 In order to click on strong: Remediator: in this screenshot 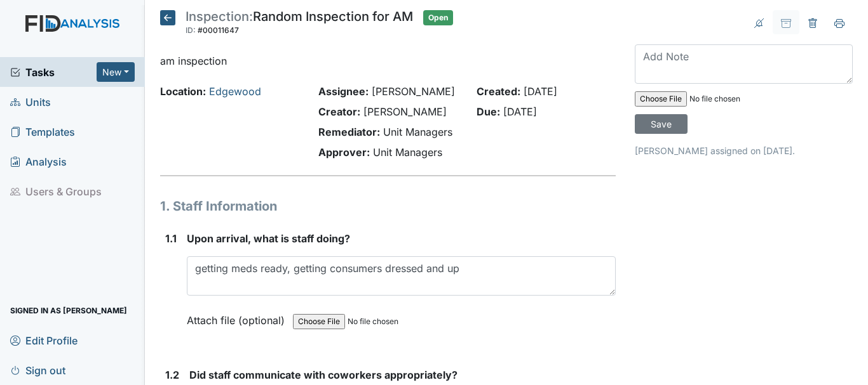, I will do `click(349, 132)`.